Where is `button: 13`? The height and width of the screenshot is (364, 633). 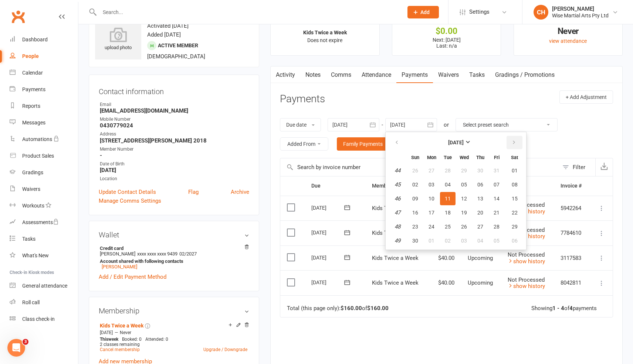
button: 13 is located at coordinates (480, 198).